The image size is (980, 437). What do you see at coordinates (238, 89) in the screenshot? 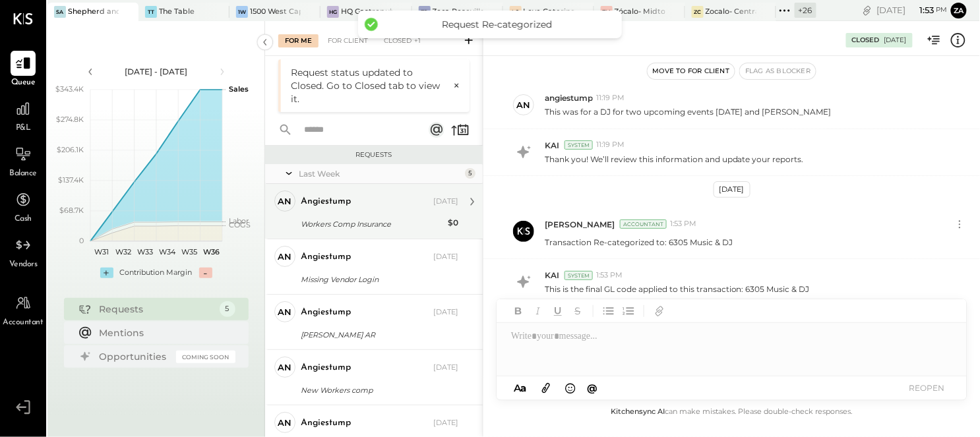
I see `text: Sales` at bounding box center [238, 89].